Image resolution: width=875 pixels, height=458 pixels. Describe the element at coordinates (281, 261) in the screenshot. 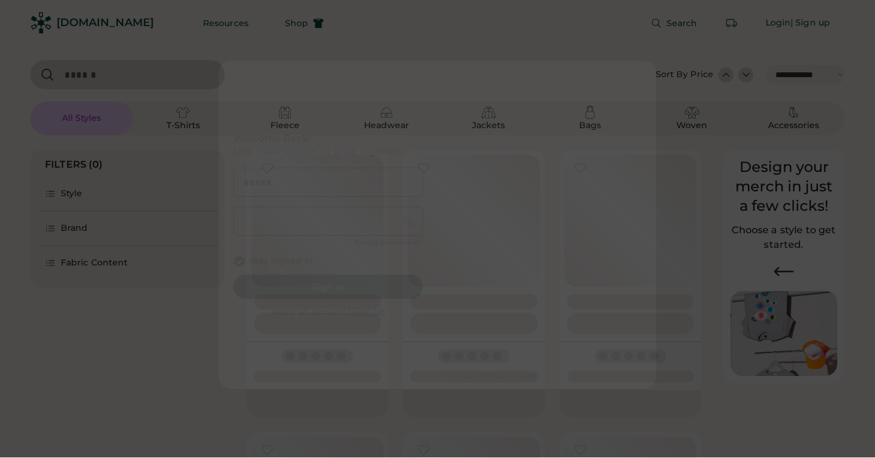

I see `div: Stay Signed In` at that location.